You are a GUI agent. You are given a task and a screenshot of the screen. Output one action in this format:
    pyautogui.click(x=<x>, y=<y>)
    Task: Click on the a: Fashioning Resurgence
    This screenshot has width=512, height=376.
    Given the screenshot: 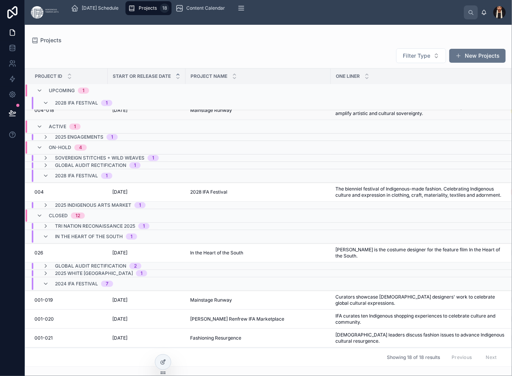 What is the action you would take?
    pyautogui.click(x=258, y=338)
    